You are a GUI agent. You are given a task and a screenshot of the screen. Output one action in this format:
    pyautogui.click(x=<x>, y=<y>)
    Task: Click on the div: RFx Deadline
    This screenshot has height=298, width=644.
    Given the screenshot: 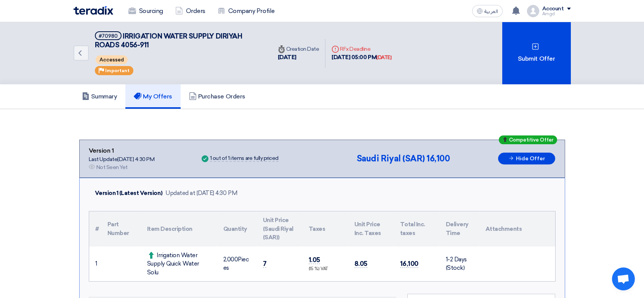 What is the action you would take?
    pyautogui.click(x=361, y=49)
    